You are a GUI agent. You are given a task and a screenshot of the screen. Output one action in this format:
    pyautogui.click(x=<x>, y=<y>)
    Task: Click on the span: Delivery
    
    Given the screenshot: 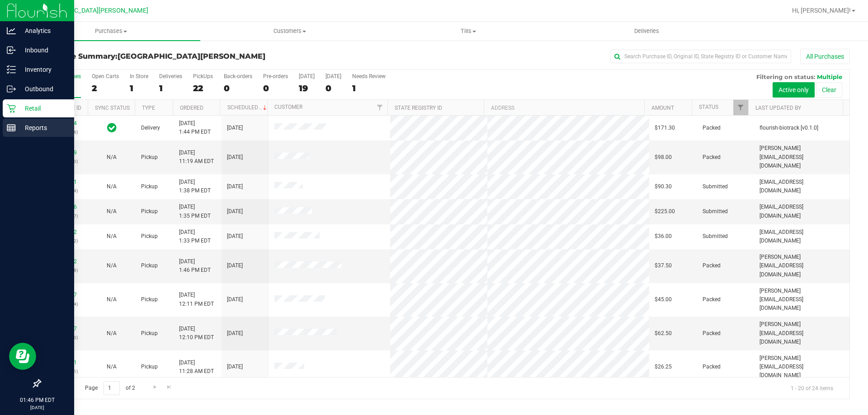 What is the action you would take?
    pyautogui.click(x=150, y=128)
    